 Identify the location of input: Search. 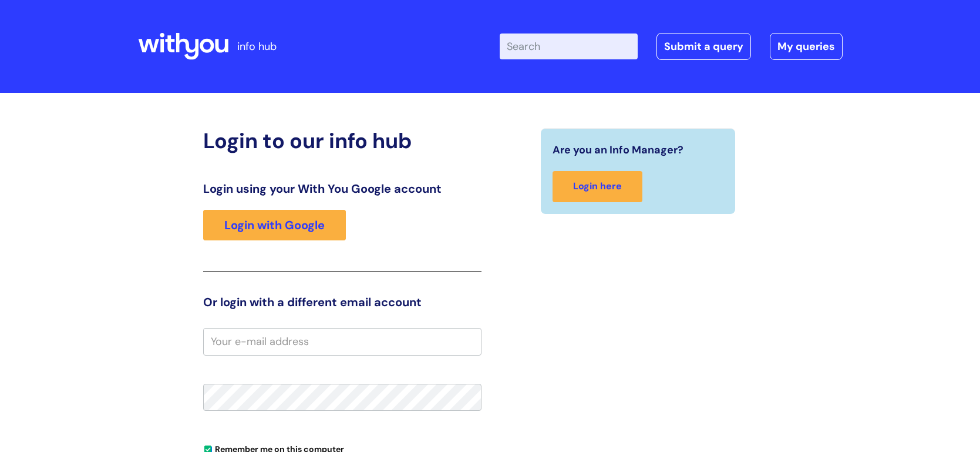
(568, 46).